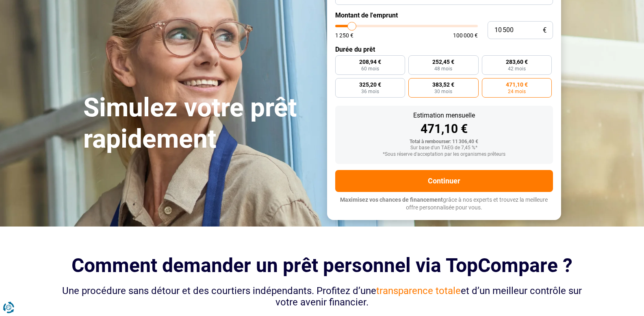 The height and width of the screenshot is (316, 644). I want to click on span: 48 mois, so click(443, 69).